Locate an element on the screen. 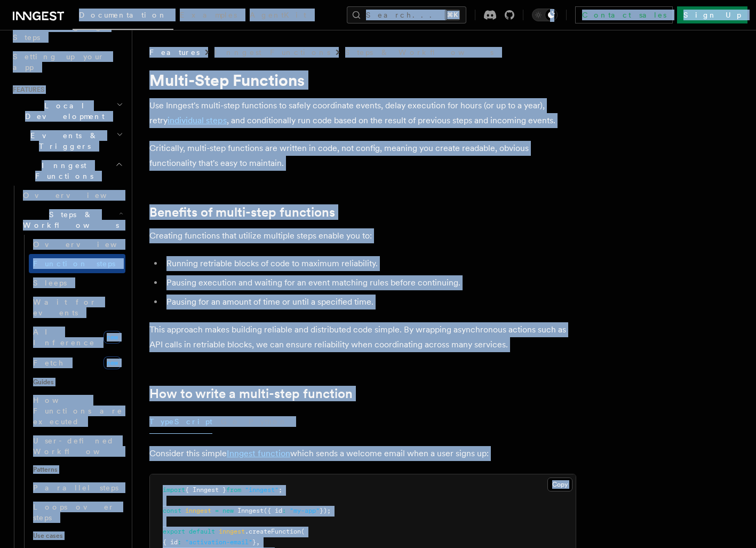 The width and height of the screenshot is (756, 548). a: Sign Up is located at coordinates (713, 15).